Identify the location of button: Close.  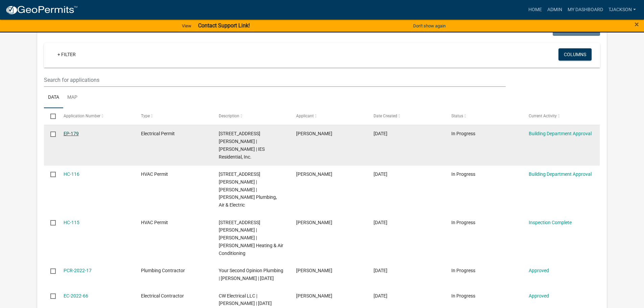
(636, 24).